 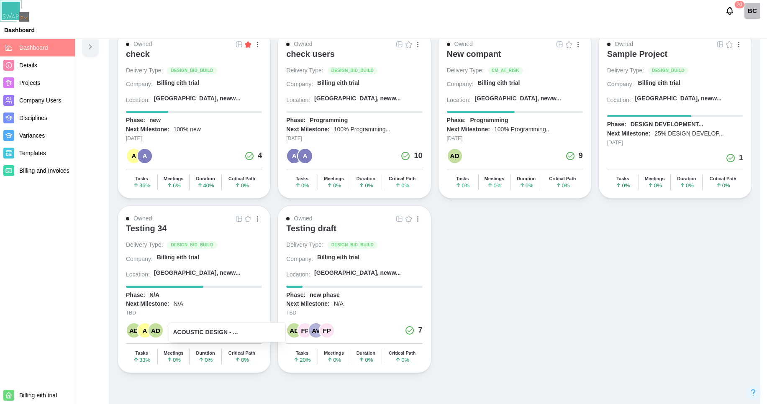 What do you see at coordinates (260, 156) in the screenshot?
I see `div: 4` at bounding box center [260, 156].